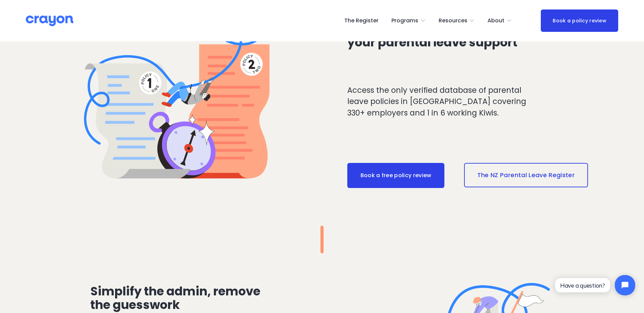 The image size is (644, 313). I want to click on span: Programs, so click(405, 21).